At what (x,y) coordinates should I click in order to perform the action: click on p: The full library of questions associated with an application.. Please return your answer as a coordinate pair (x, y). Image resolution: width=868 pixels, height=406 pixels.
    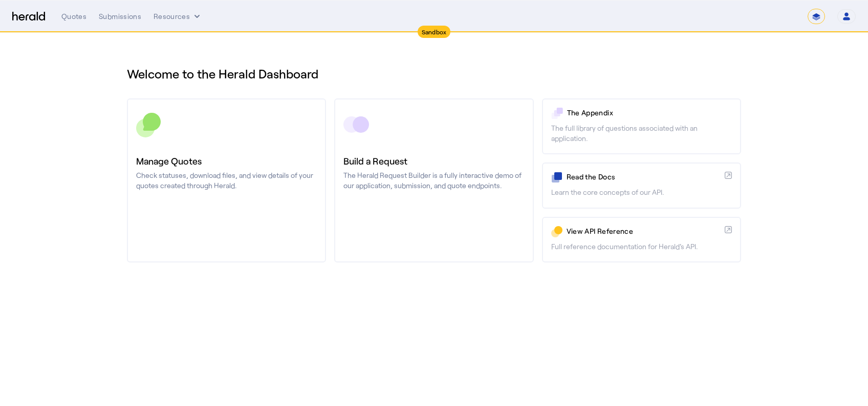
    Looking at the image, I should click on (641, 133).